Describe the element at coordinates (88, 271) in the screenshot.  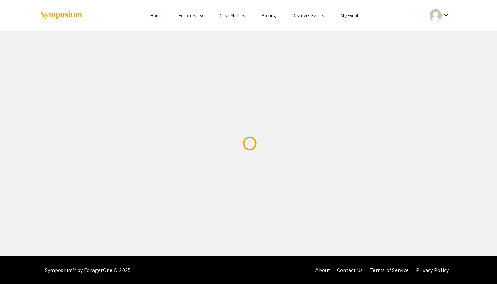
I see `div: Symposium™ by ForagerOne © 2025` at that location.